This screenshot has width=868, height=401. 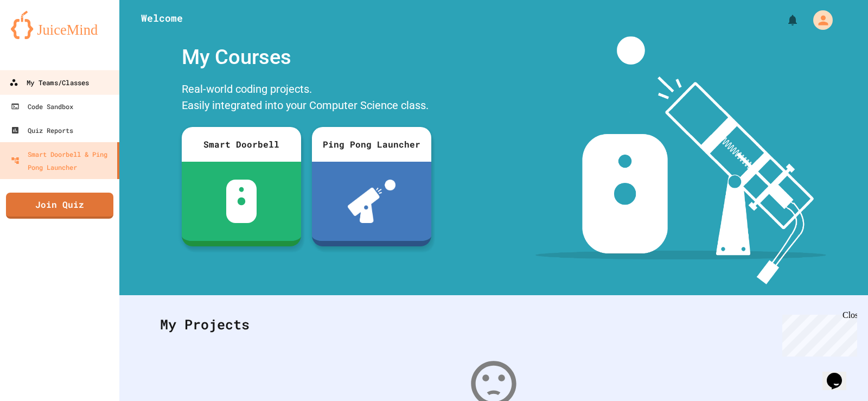 I want to click on img: logo-orange.svg, so click(x=60, y=25).